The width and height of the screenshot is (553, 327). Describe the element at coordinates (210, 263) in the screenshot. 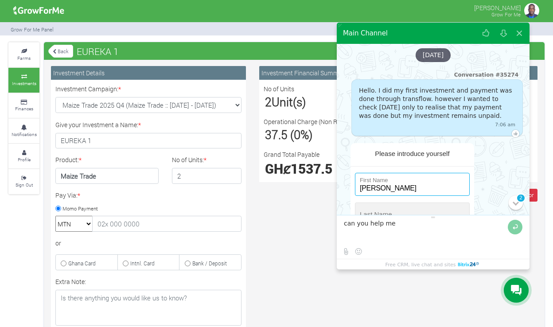

I see `small: Bank / Deposit` at that location.